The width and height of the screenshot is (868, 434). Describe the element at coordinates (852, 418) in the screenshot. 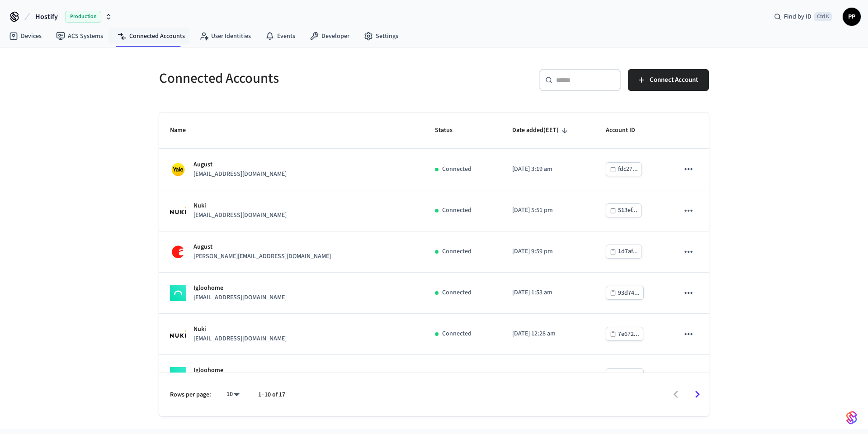

I see `img: SeamLogoGradient.69752ec5.svg` at that location.